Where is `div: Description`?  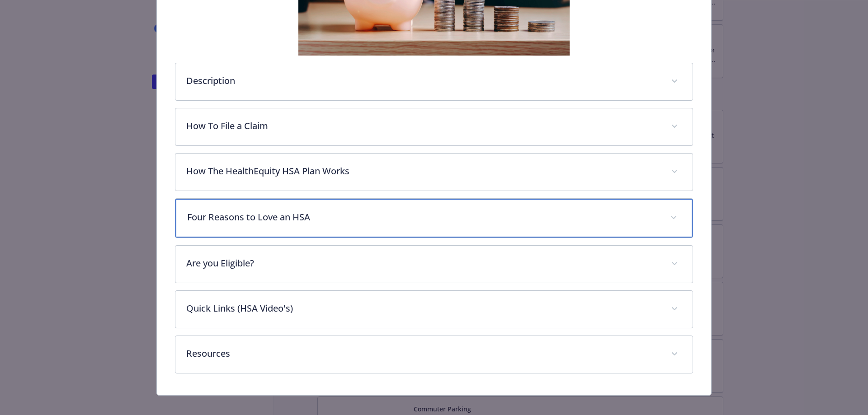
div: Description is located at coordinates (434, 82).